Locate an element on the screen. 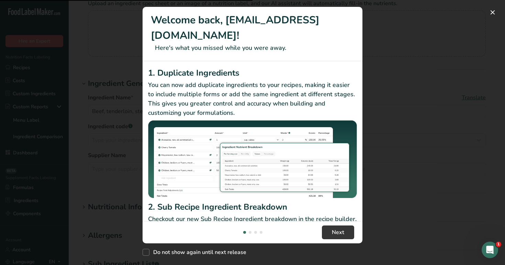  span: Do not show again until next release is located at coordinates (198, 252).